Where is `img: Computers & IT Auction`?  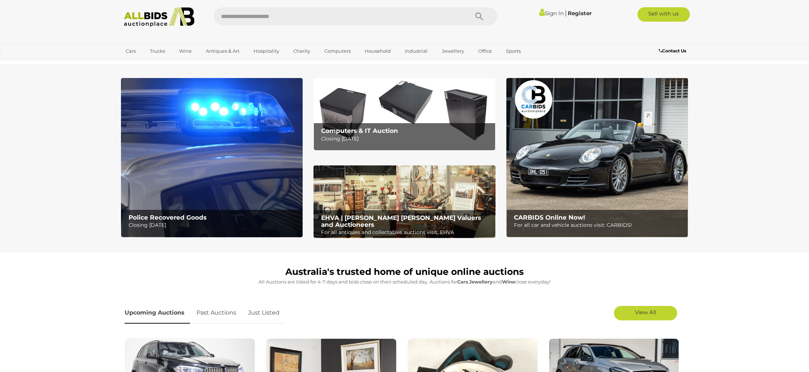
img: Computers & IT Auction is located at coordinates (404, 114).